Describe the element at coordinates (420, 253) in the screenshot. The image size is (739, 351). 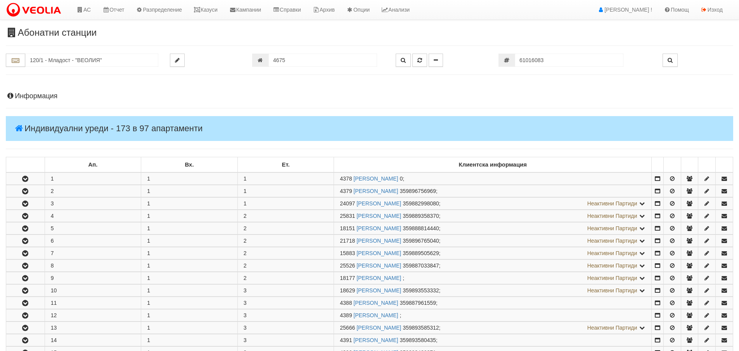
I see `span: 359889505629` at that location.